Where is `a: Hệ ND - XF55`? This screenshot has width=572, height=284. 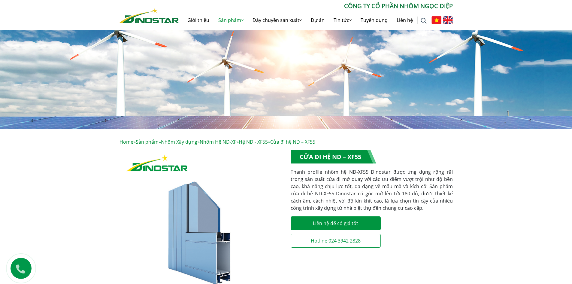
a: Hệ ND - XF55 is located at coordinates (253, 142).